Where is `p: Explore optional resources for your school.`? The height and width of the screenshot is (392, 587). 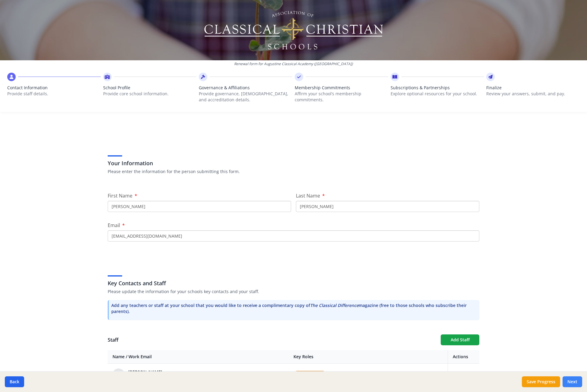
p: Explore optional resources for your school. is located at coordinates (437, 94).